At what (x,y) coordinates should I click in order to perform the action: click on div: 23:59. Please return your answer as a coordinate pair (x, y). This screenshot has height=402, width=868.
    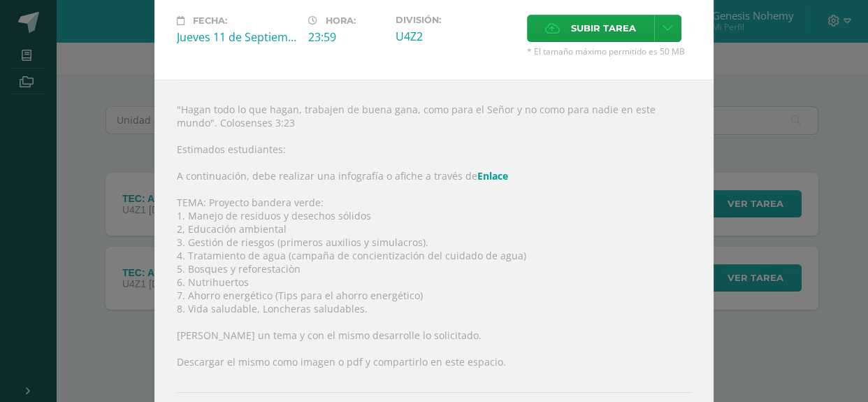
    Looking at the image, I should click on (346, 37).